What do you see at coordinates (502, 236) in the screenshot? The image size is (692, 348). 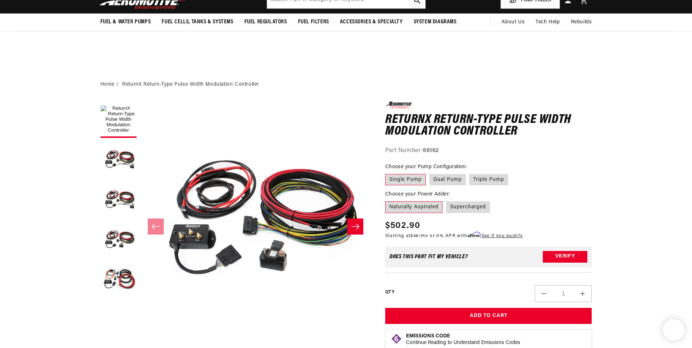 I see `a: See if you qualify - Learn more about Affirm Financing (opens in modal)` at bounding box center [502, 236].